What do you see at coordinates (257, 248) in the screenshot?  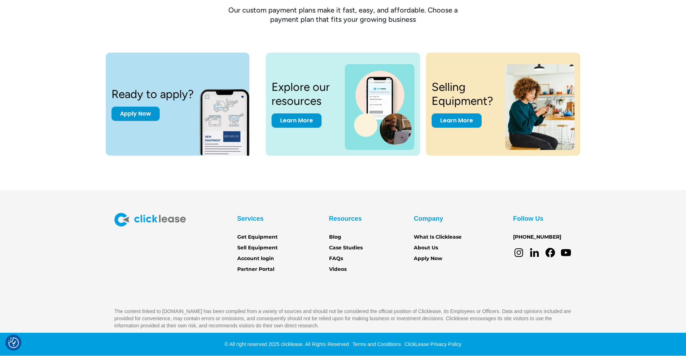 I see `a: Sell Equipment` at bounding box center [257, 248].